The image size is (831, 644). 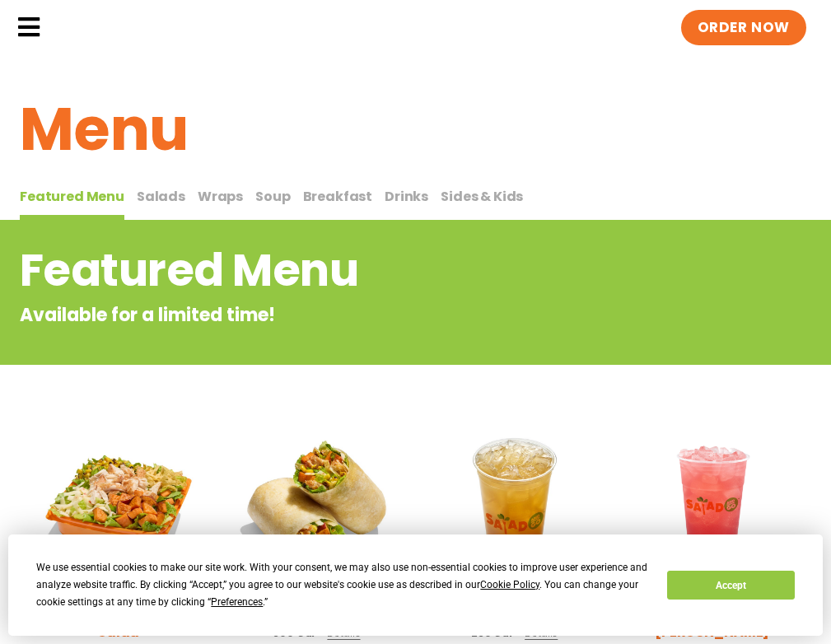 I want to click on span: Preferences, so click(x=236, y=601).